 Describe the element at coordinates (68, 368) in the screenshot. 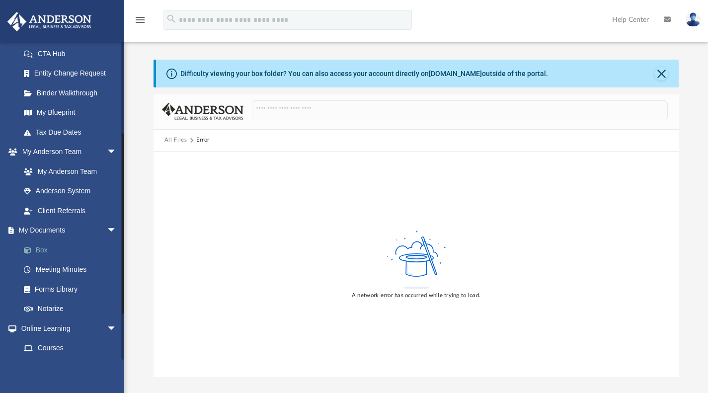

I see `a: Video Training` at that location.